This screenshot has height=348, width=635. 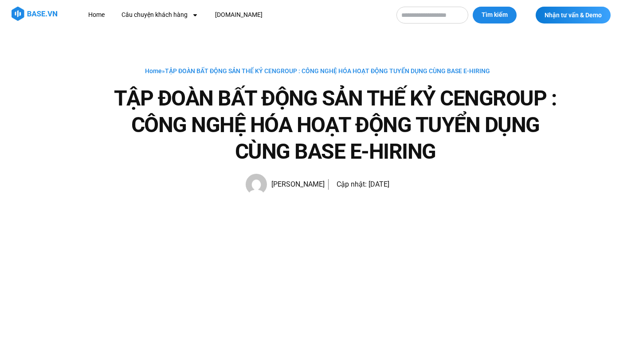 I want to click on span: Tìm kiếm, so click(x=494, y=15).